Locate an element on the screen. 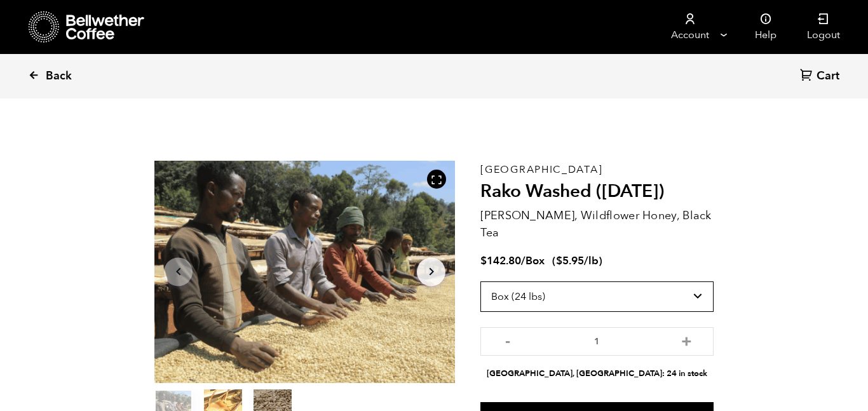 The width and height of the screenshot is (868, 411). span: Cart is located at coordinates (828, 76).